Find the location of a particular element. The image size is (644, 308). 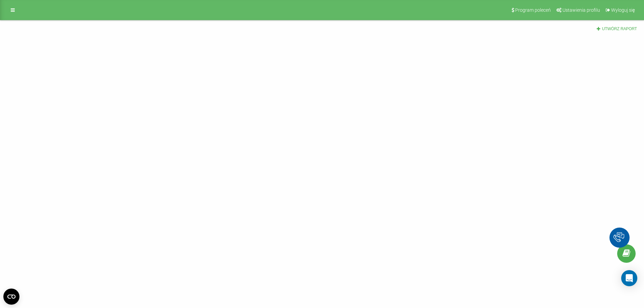

button: Utwórz raport is located at coordinates (616, 29).